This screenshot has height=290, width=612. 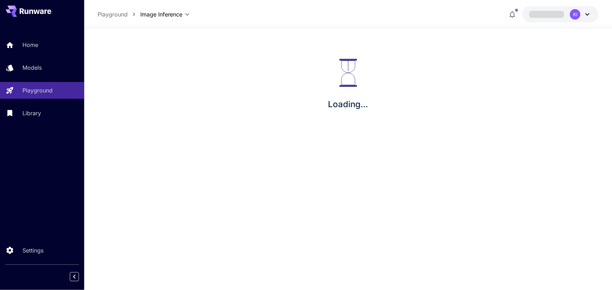 I want to click on nav: breadcrumb, so click(x=119, y=14).